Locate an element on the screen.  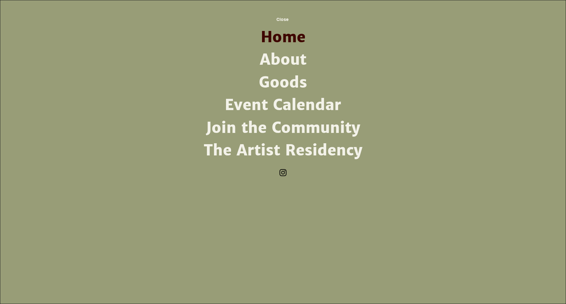
span: Close is located at coordinates (282, 19).